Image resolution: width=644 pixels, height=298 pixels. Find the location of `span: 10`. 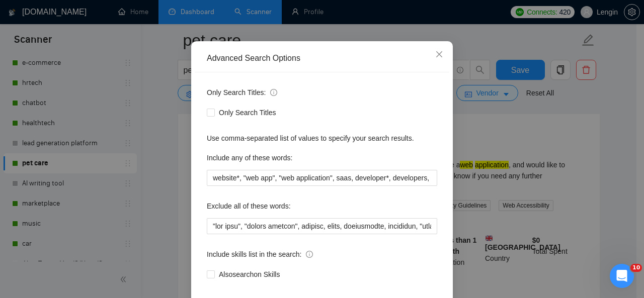

span: 10 is located at coordinates (636, 268).